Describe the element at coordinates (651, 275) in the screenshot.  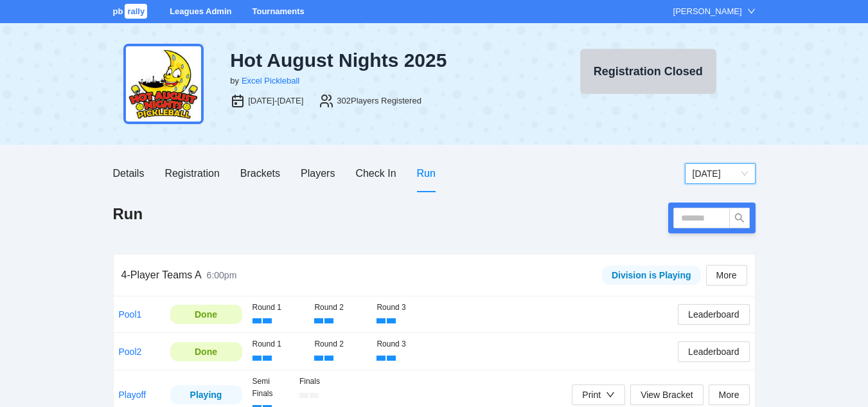
I see `div: Division is Playing` at that location.